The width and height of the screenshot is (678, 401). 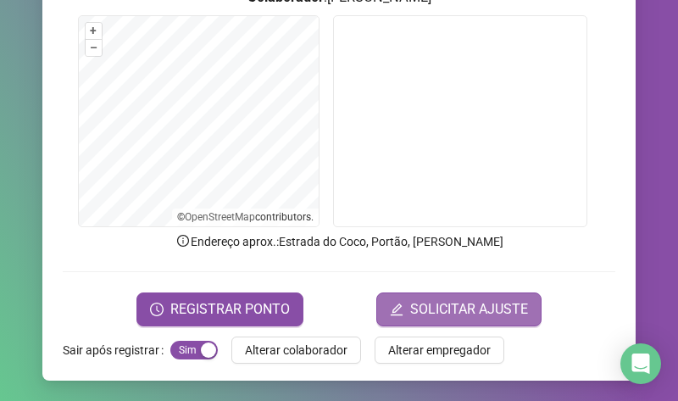 I want to click on span: clock-circle, so click(x=157, y=309).